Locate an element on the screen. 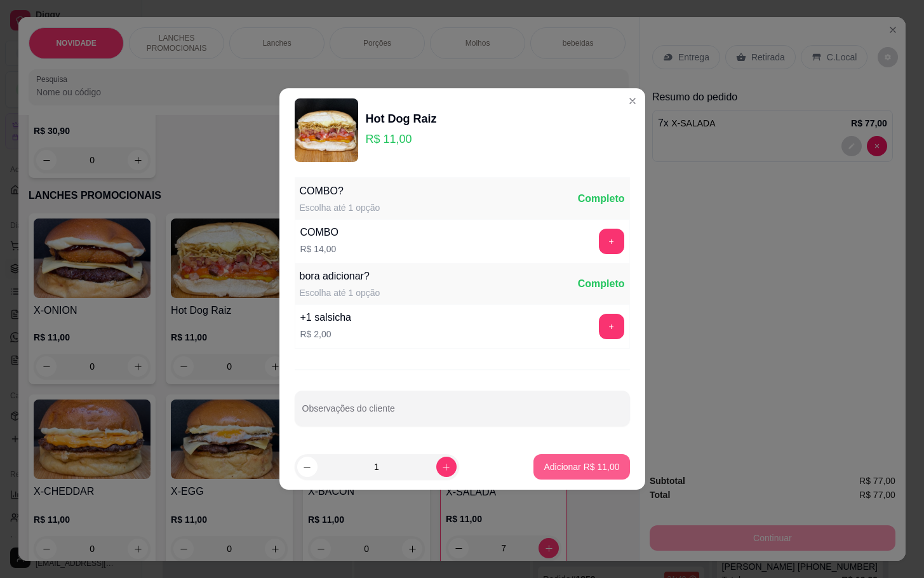 This screenshot has width=924, height=578. div: COMBO? is located at coordinates (340, 191).